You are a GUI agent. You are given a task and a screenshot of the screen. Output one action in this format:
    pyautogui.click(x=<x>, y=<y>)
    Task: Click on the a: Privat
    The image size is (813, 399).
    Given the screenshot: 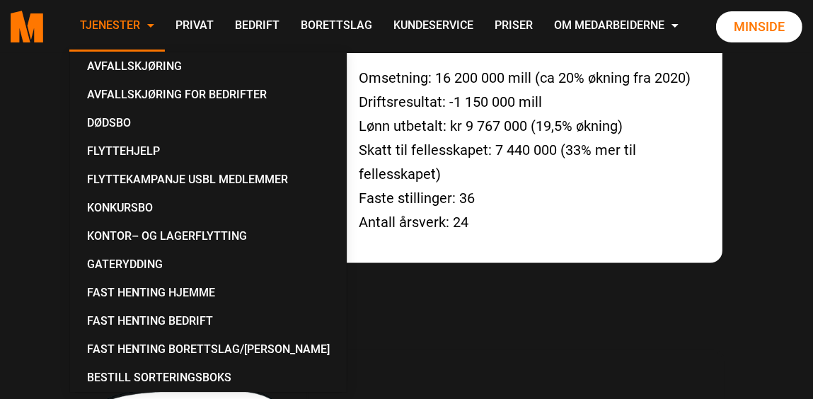 What is the action you would take?
    pyautogui.click(x=195, y=26)
    